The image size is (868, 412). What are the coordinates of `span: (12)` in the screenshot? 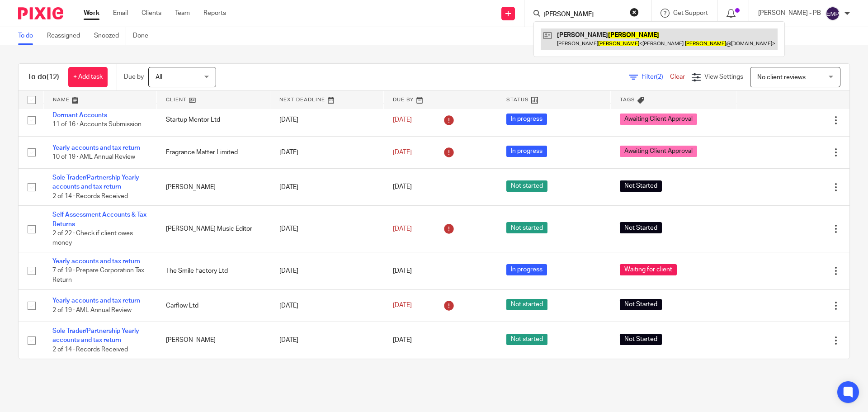 It's located at (53, 77).